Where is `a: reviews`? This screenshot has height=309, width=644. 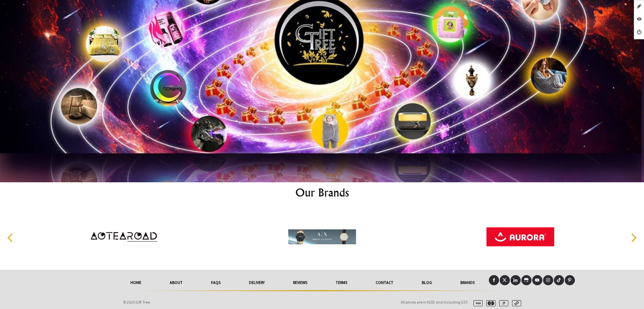 a: reviews is located at coordinates (300, 283).